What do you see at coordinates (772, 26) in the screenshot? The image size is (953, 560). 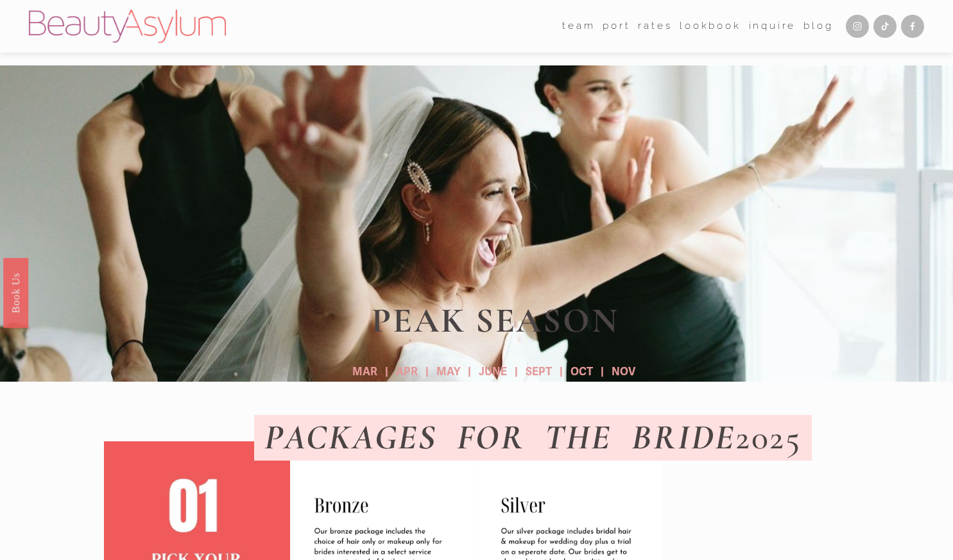 I see `a: Inquire` at bounding box center [772, 26].